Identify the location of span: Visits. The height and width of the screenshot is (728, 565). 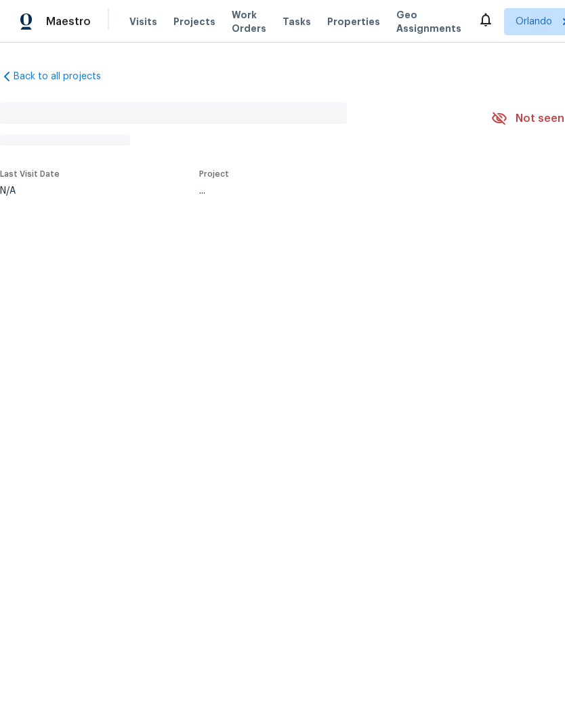
(143, 22).